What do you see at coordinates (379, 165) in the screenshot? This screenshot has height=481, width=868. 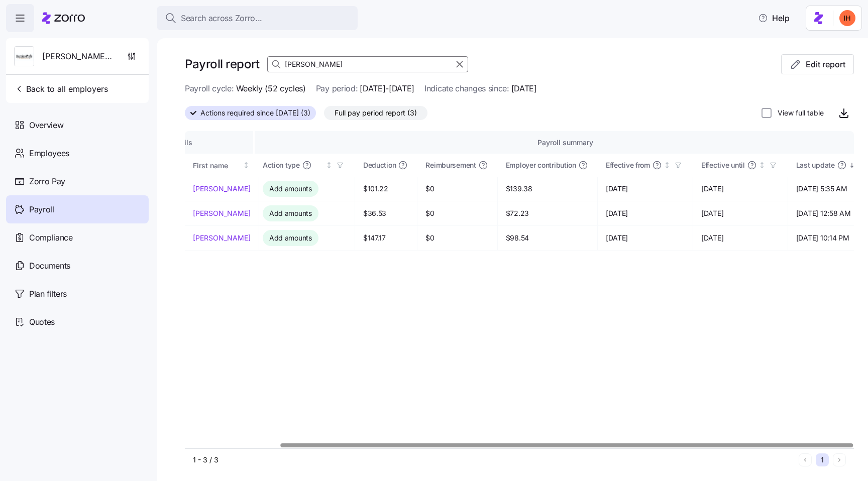 I see `span: Deduction` at bounding box center [379, 165].